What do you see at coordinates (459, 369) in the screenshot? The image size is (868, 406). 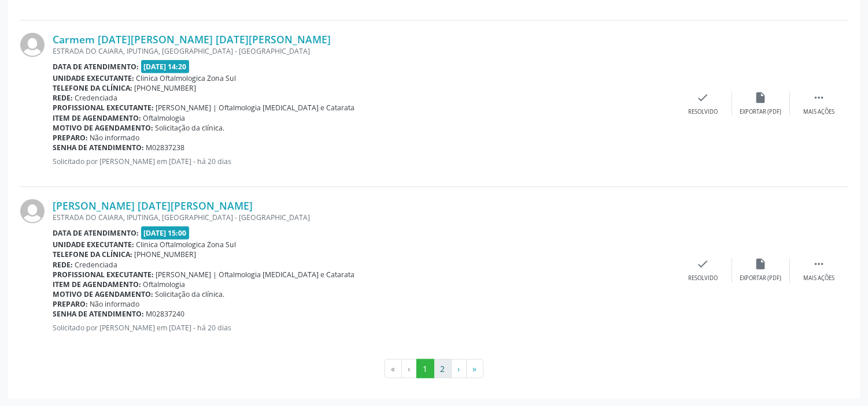 I see `button: Go to next page` at bounding box center [459, 369].